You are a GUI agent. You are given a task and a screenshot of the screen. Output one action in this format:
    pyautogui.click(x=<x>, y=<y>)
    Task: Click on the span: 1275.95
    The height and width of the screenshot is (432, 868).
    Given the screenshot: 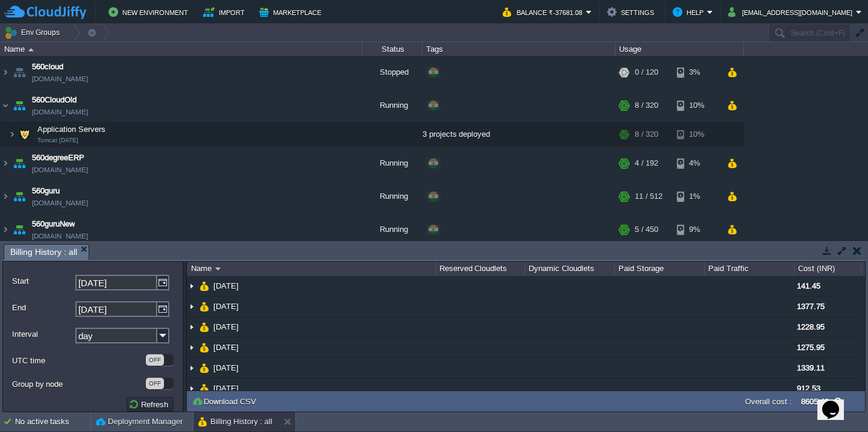 What is the action you would take?
    pyautogui.click(x=810, y=347)
    